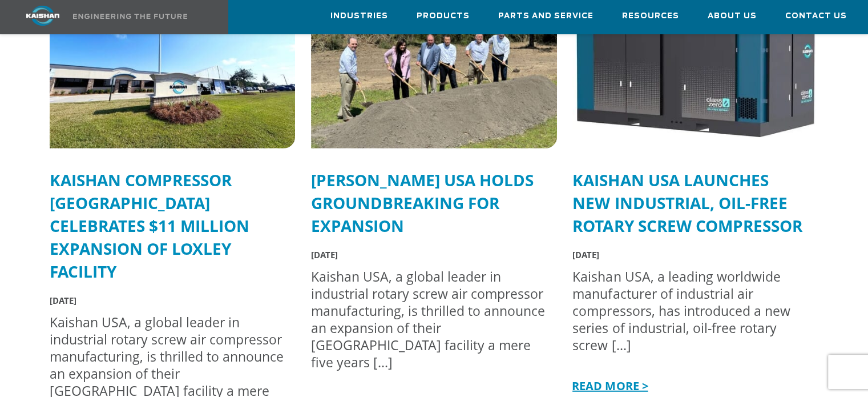  What do you see at coordinates (690, 311) in the screenshot?
I see `div: Kaishan USA, a leading worldwide manufacturer of industrial air compressors, has introduced a new...` at bounding box center [690, 311].